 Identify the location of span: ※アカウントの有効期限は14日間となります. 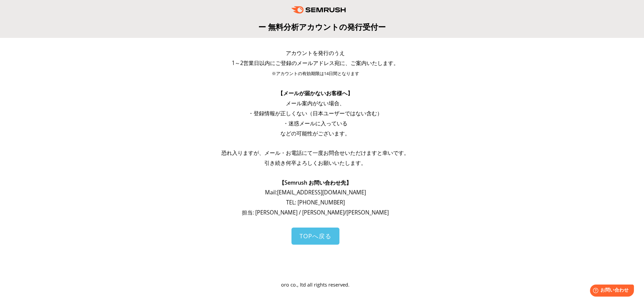
(315, 73).